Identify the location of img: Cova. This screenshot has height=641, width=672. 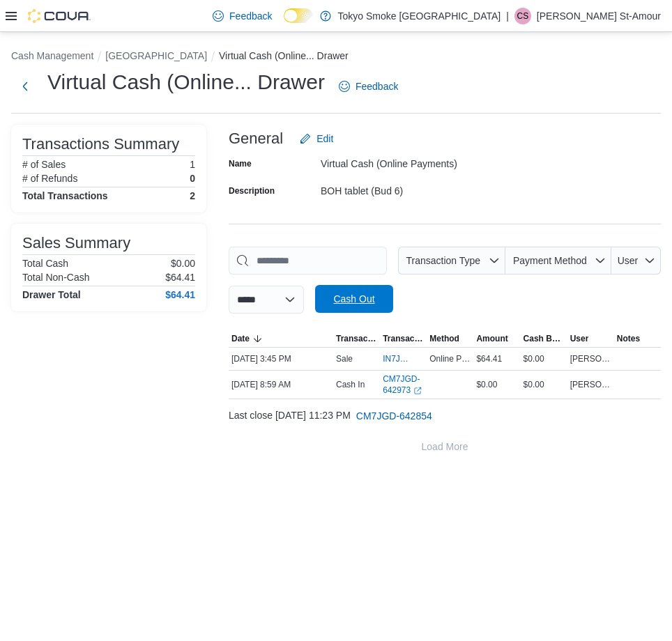
(59, 16).